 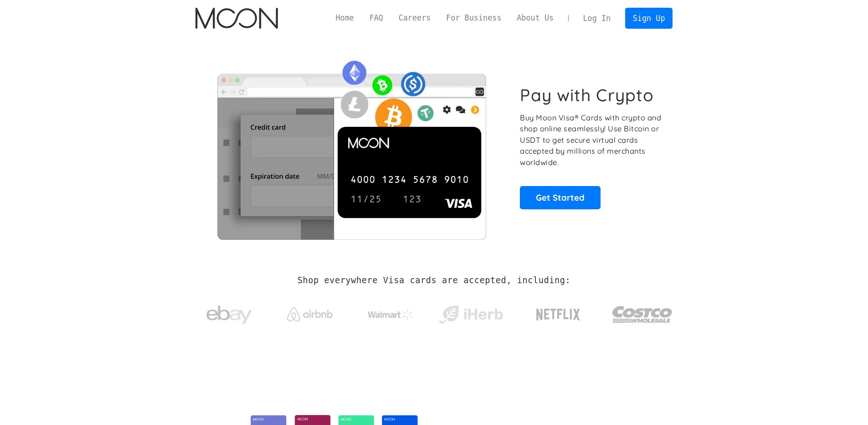 What do you see at coordinates (643, 314) in the screenshot?
I see `img: Costco` at bounding box center [643, 314].